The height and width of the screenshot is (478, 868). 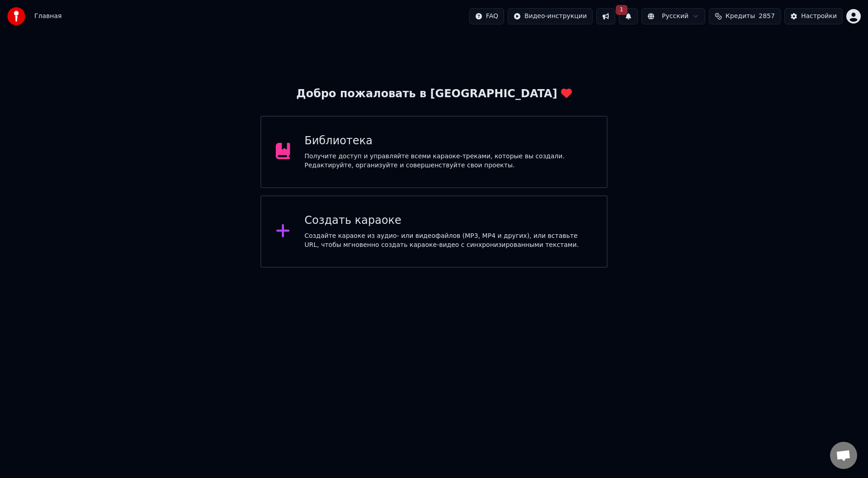 I want to click on img: youka, so click(x=16, y=16).